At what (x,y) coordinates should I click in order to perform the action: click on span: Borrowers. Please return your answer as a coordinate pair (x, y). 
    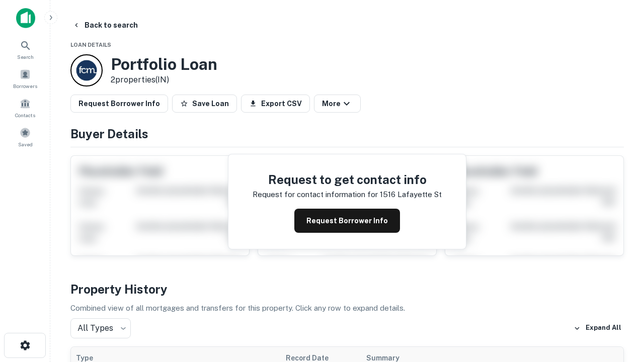
    Looking at the image, I should click on (25, 86).